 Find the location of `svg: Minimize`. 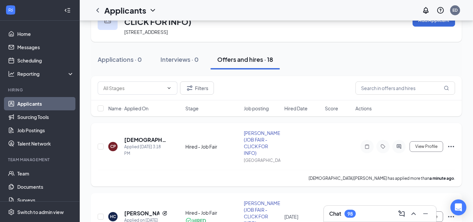

svg: Minimize is located at coordinates (425, 213).